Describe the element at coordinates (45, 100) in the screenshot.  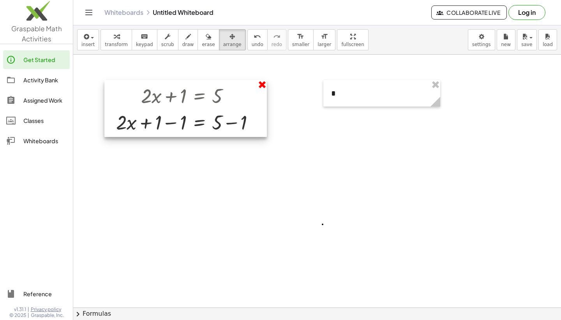
I see `div: Assigned Work` at that location.